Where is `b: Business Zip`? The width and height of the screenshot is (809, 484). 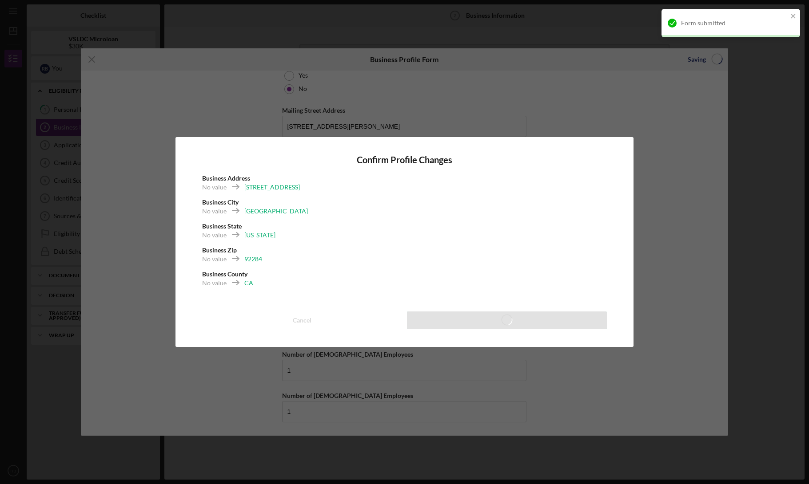 b: Business Zip is located at coordinates (219, 250).